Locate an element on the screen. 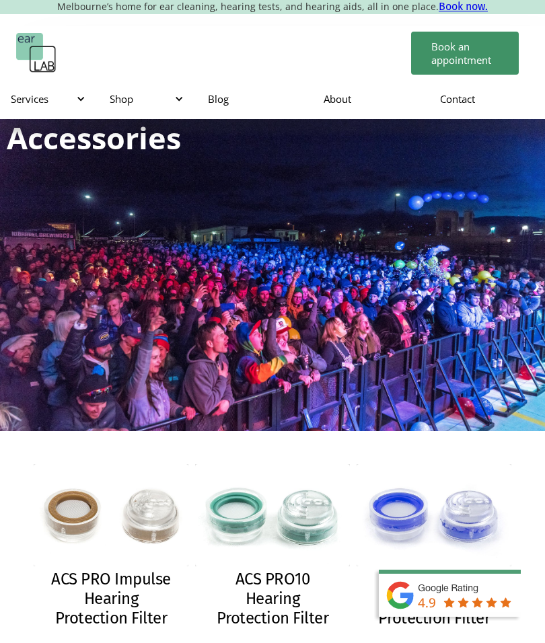 The image size is (545, 643). a: About is located at coordinates (371, 99).